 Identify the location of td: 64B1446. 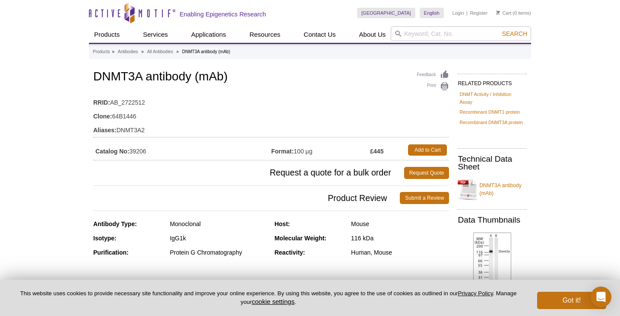
(271, 114).